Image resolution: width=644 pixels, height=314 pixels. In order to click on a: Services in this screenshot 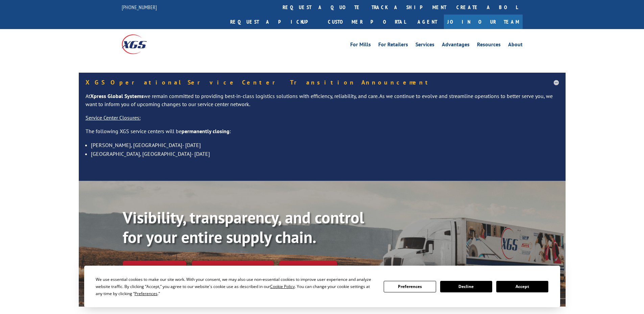, I will do `click(425, 46)`.